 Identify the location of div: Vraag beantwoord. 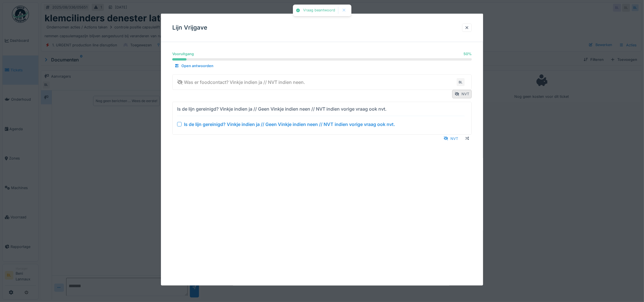
(319, 10).